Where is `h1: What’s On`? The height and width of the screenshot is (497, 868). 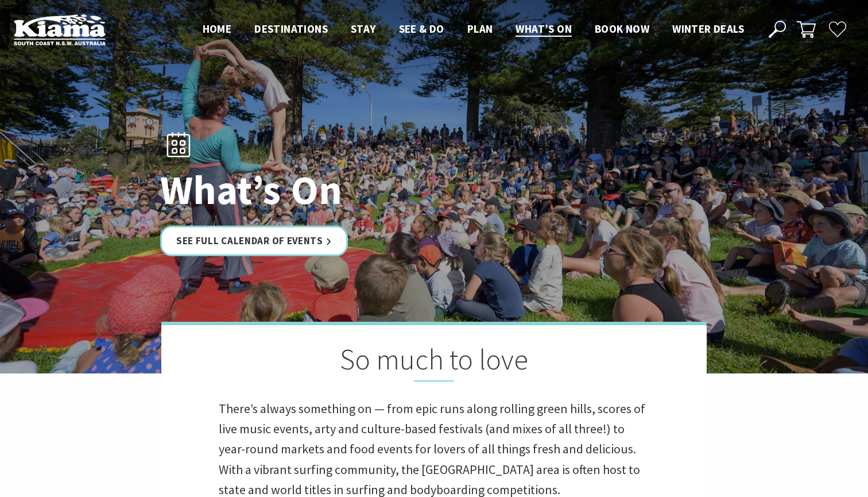 h1: What’s On is located at coordinates (322, 190).